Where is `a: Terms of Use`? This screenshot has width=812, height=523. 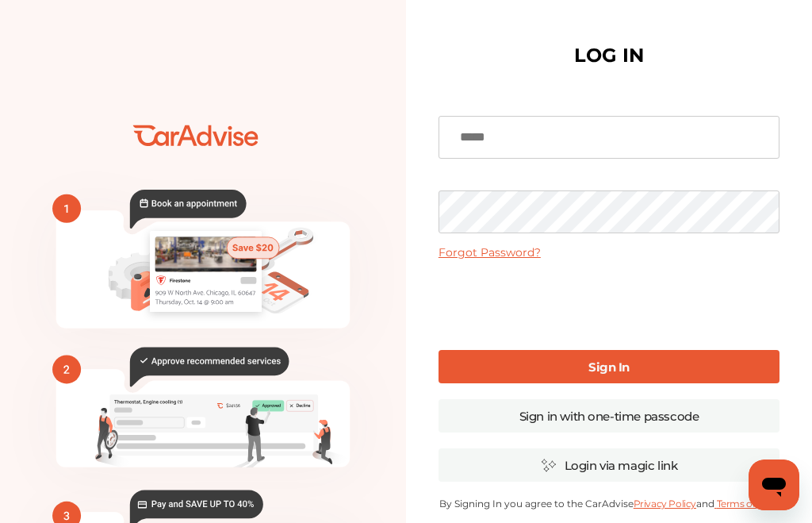
a: Terms of Use is located at coordinates (745, 503).